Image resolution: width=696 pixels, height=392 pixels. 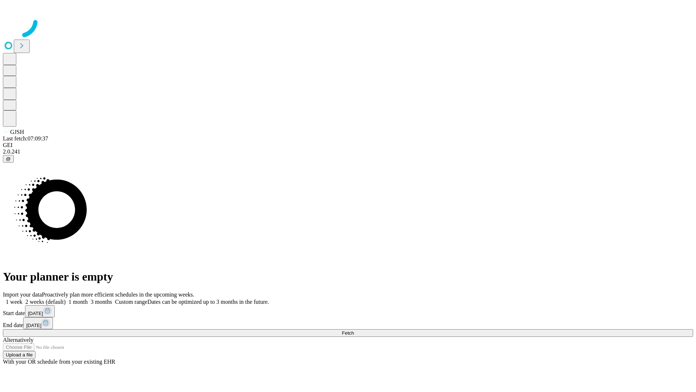 What do you see at coordinates (348, 311) in the screenshot?
I see `div: Start date` at bounding box center [348, 311].